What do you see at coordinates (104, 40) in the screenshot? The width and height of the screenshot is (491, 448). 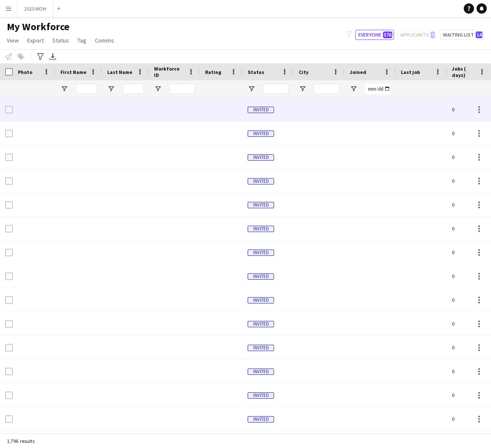 I see `a: Comms` at bounding box center [104, 40].